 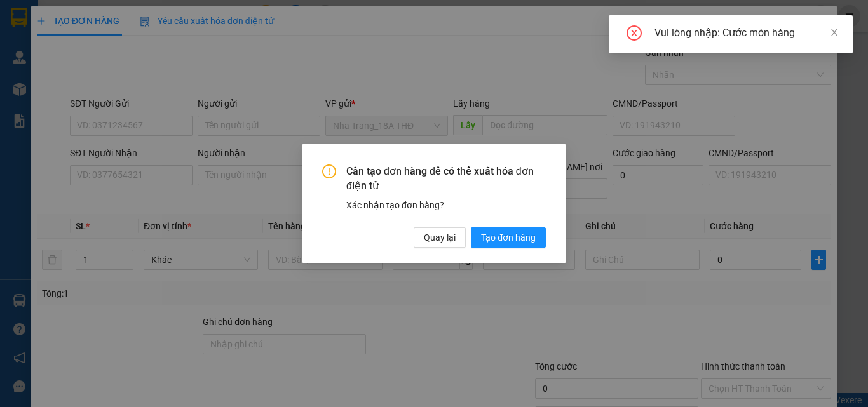 What do you see at coordinates (446, 178) in the screenshot?
I see `span: Cần tạo đơn hàng để có thể xuất hóa đơn điện tử` at bounding box center [446, 178].